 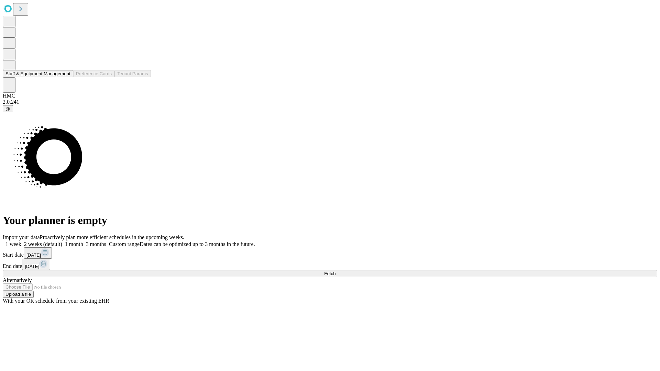 What do you see at coordinates (330, 96) in the screenshot?
I see `div: HMC` at bounding box center [330, 96].